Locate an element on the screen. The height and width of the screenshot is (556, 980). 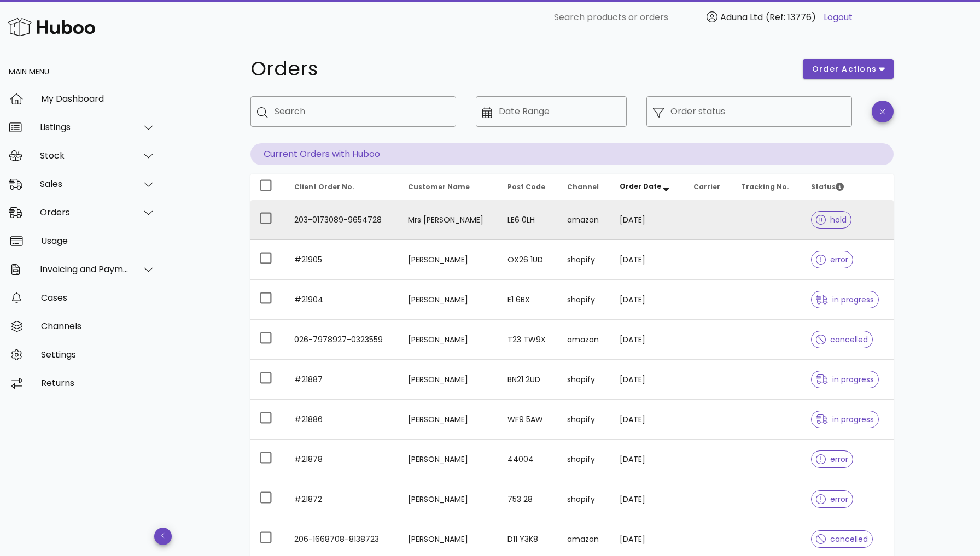
td: 753 28 is located at coordinates (528, 499).